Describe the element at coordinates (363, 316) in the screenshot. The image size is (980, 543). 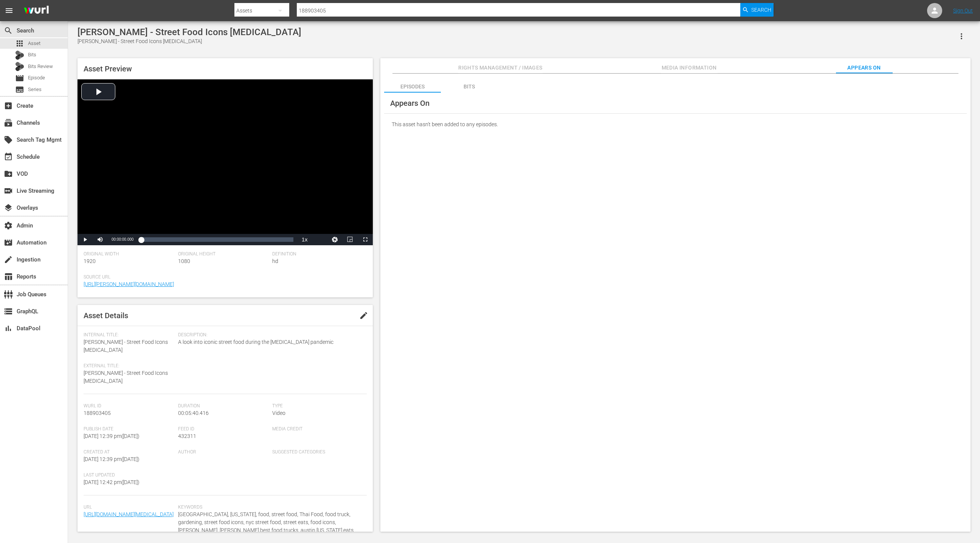
I see `span: edit` at that location.